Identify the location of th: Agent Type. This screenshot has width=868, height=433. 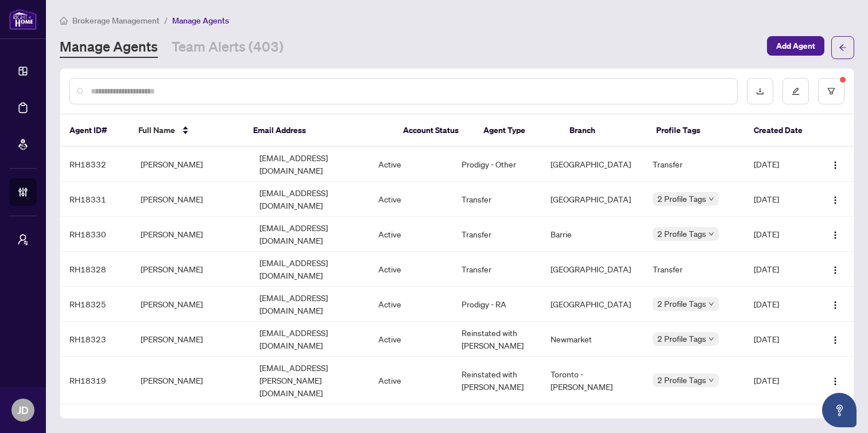
(517, 131).